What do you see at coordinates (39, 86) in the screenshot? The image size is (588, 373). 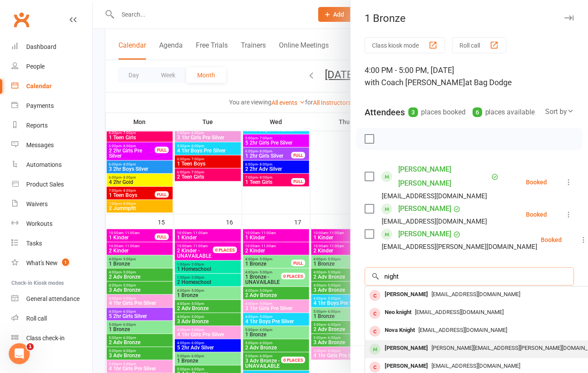 I see `div: Calendar` at bounding box center [39, 86].